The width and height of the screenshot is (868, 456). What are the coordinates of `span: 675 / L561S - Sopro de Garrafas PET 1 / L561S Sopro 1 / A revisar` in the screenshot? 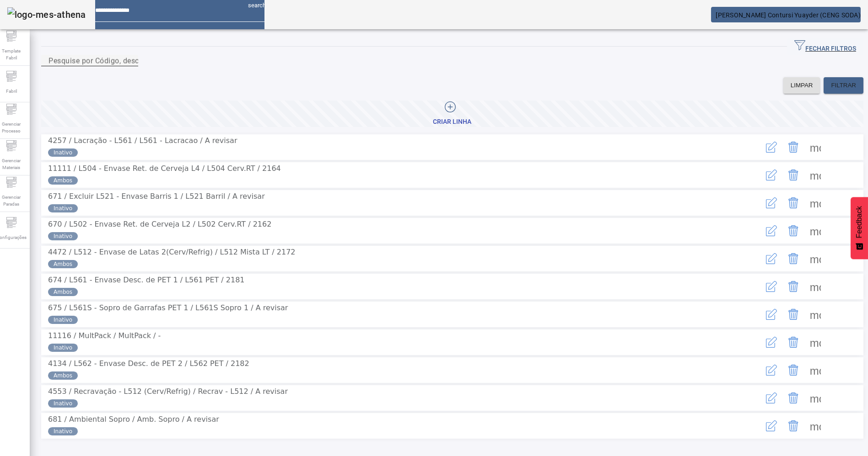 It's located at (168, 308).